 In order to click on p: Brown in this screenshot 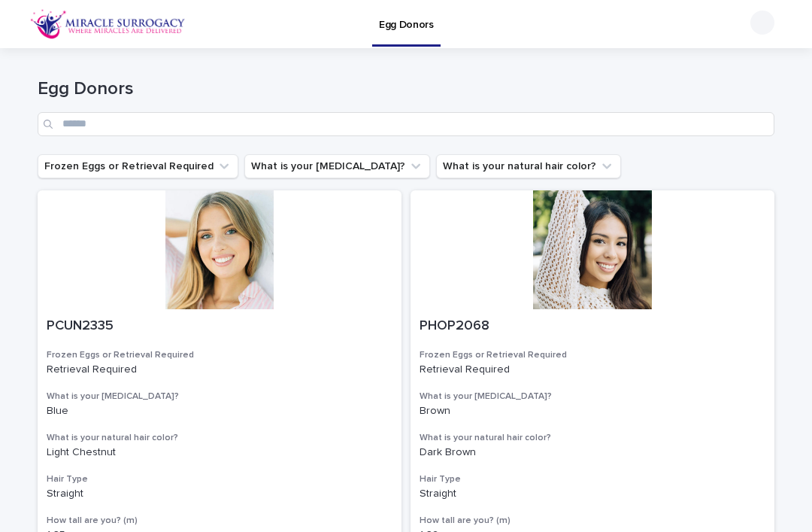, I will do `click(592, 411)`.